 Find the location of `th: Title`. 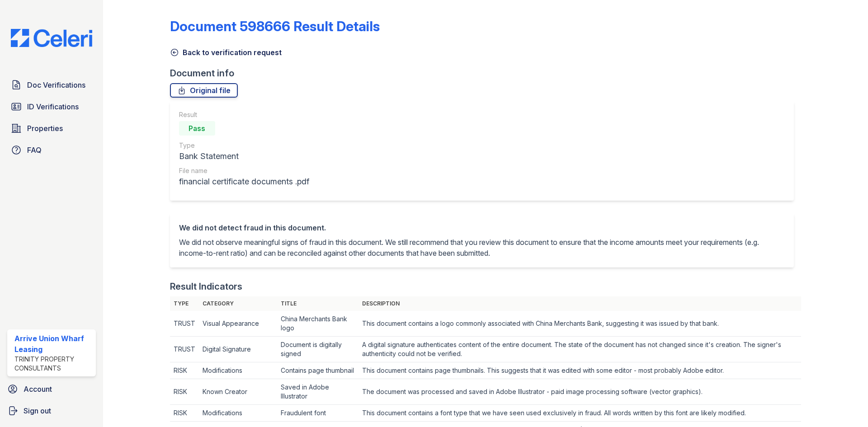

th: Title is located at coordinates (318, 304).